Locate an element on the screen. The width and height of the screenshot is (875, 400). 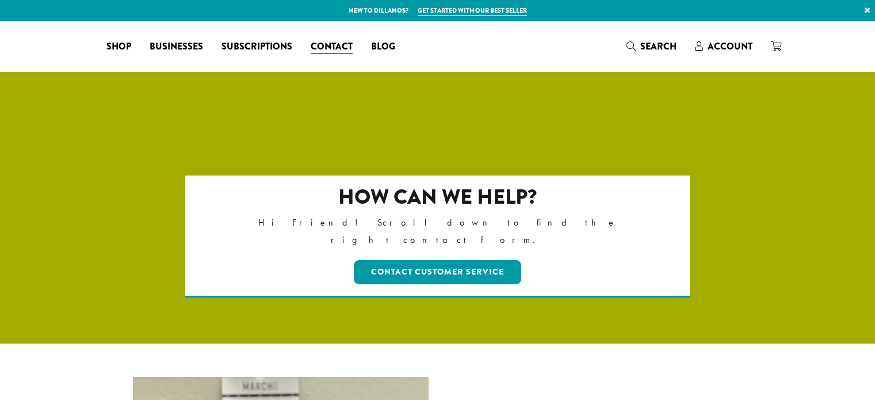
p: Hi Friend! Scroll down to find the right contact form. is located at coordinates (437, 231).